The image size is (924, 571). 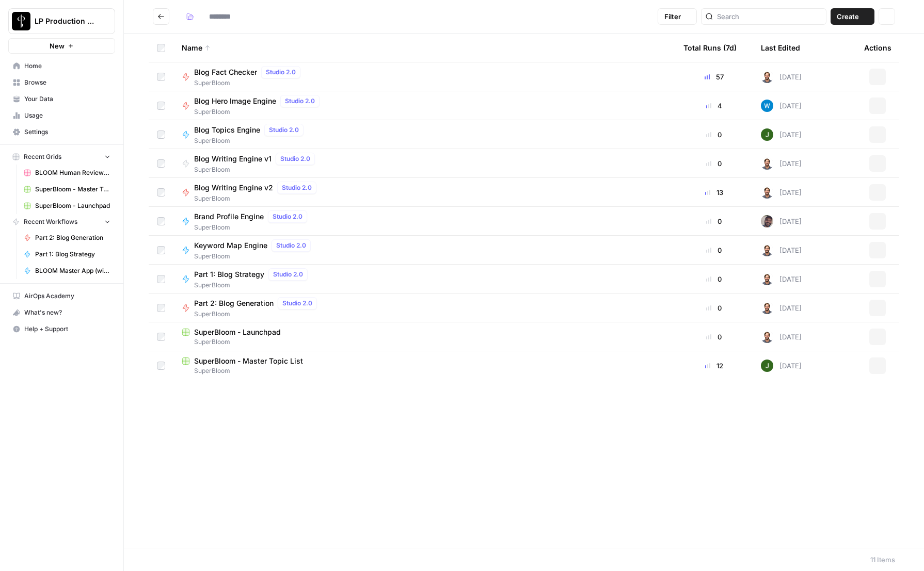 I want to click on a: Usage, so click(x=62, y=116).